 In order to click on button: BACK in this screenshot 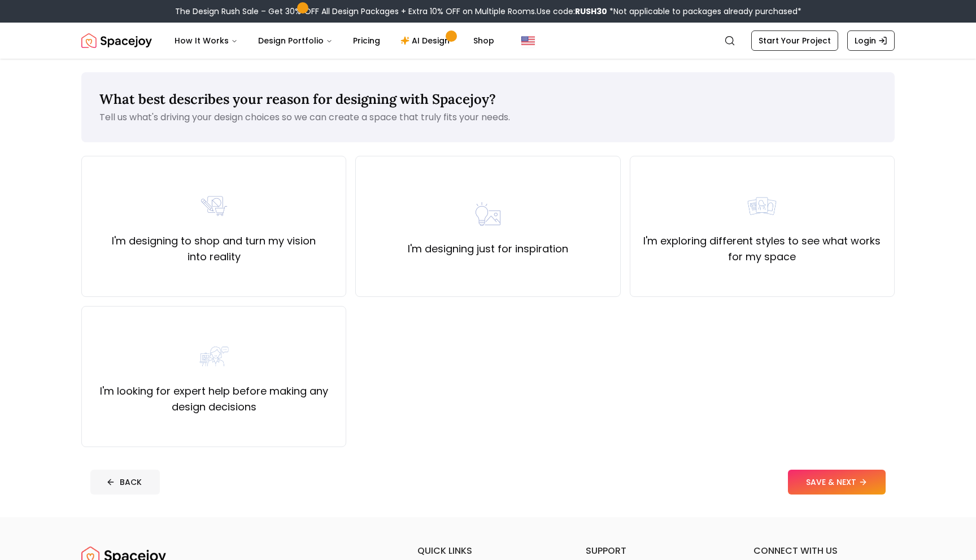, I will do `click(125, 482)`.